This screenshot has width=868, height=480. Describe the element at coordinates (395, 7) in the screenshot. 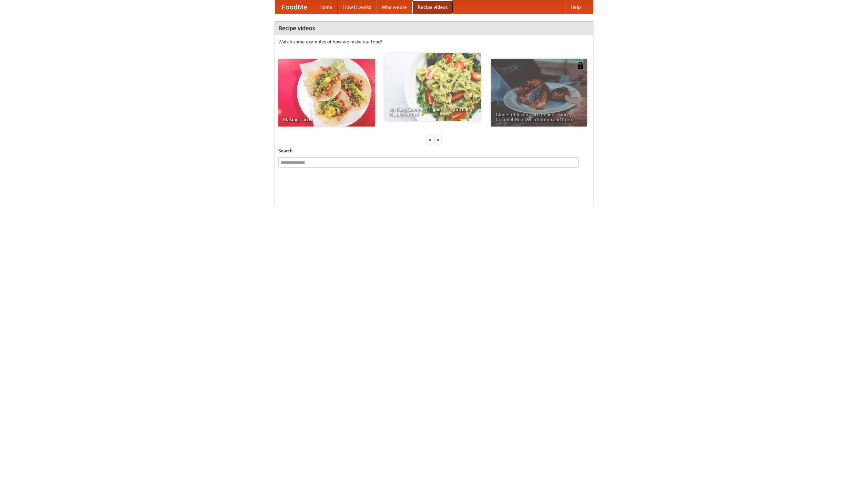

I see `a: Who we are` at that location.